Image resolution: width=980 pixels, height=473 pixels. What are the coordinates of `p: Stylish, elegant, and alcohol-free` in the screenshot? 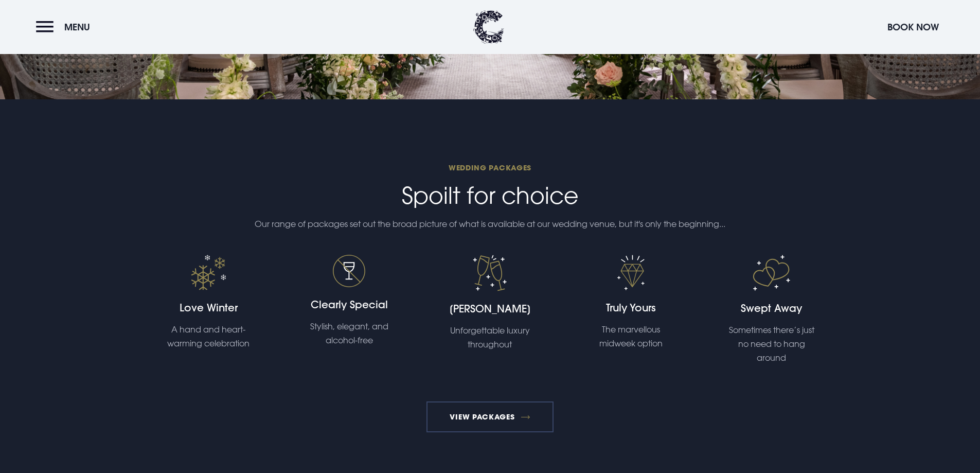 It's located at (350, 333).